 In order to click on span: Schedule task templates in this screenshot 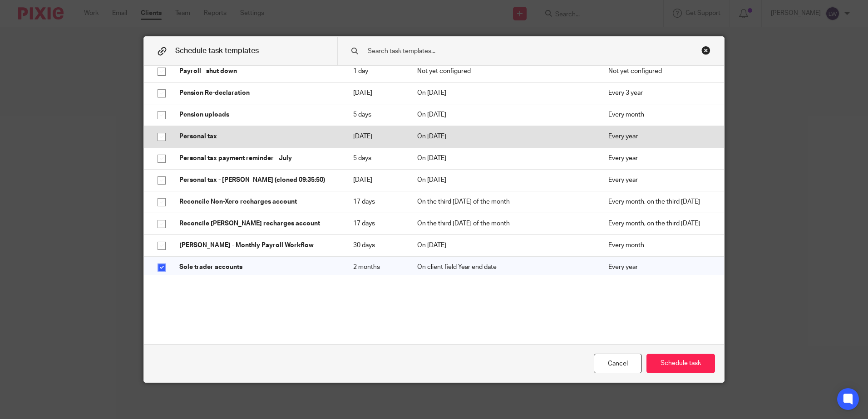, I will do `click(217, 51)`.